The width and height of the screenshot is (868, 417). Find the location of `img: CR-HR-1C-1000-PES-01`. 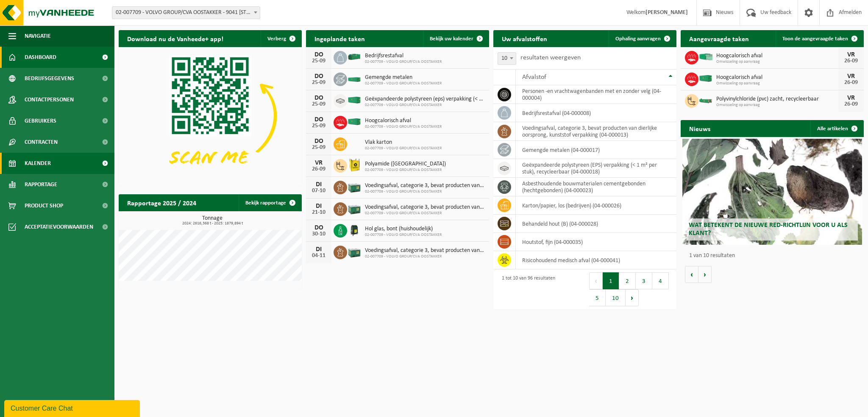

img: CR-HR-1C-1000-PES-01 is located at coordinates (355, 230).